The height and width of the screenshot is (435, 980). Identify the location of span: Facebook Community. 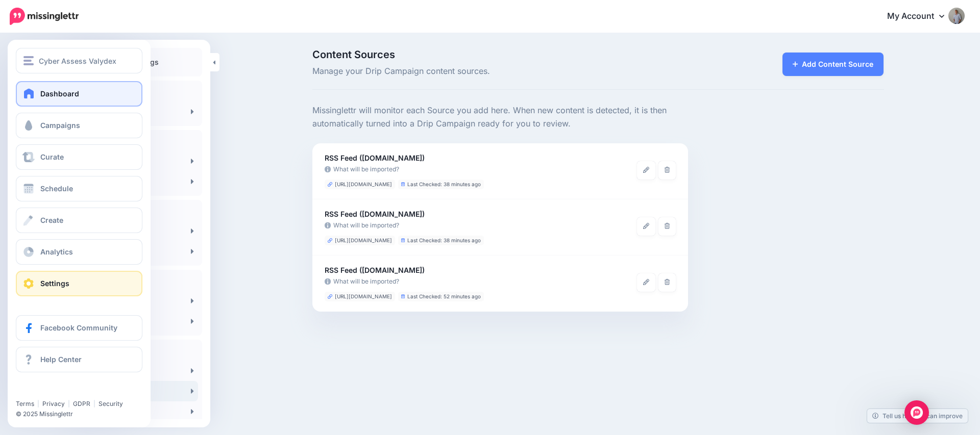
(79, 327).